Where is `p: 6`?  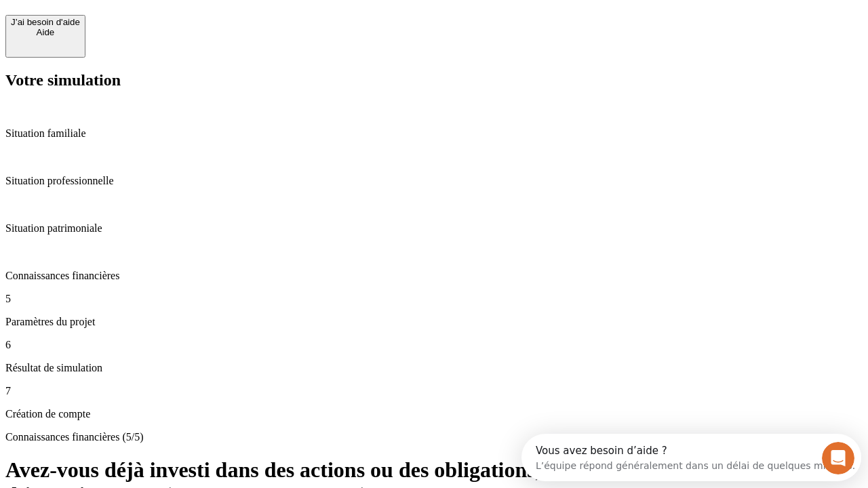
p: 6 is located at coordinates (434, 345).